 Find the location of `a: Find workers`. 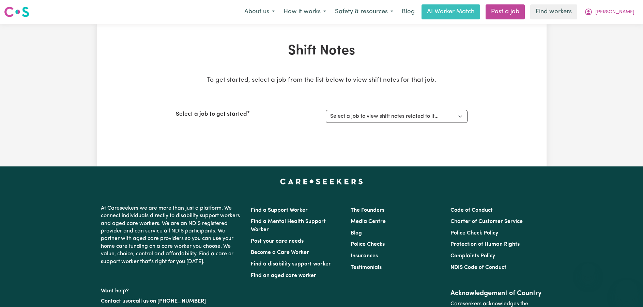

a: Find workers is located at coordinates (554, 12).